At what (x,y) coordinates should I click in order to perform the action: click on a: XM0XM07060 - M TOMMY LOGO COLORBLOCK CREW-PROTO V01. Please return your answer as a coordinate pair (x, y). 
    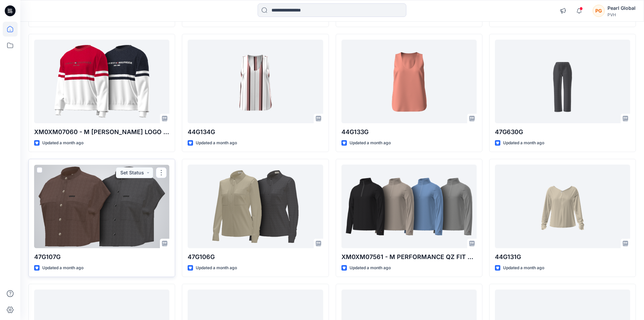
    Looking at the image, I should click on (102, 81).